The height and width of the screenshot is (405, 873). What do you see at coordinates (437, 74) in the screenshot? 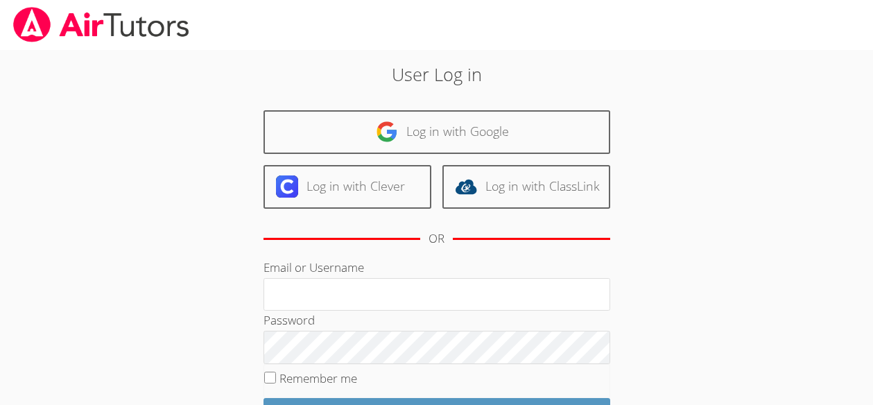
I see `h2: User Log in` at bounding box center [437, 74].